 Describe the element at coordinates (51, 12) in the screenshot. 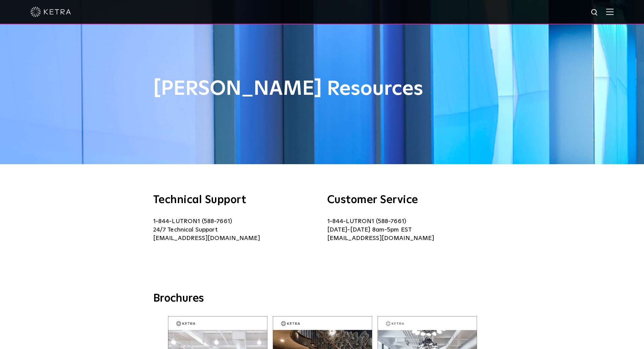

I see `img: ketra-logo-2019-white` at that location.